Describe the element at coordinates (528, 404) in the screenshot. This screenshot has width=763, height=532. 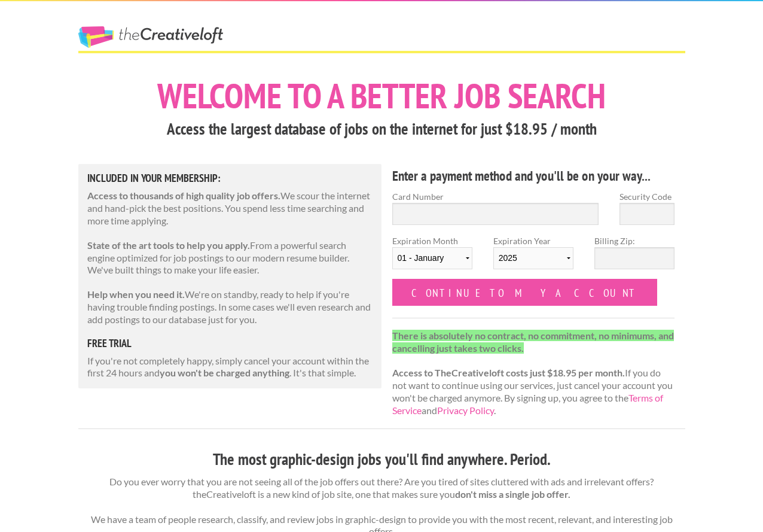
I see `a: Terms of Service` at that location.